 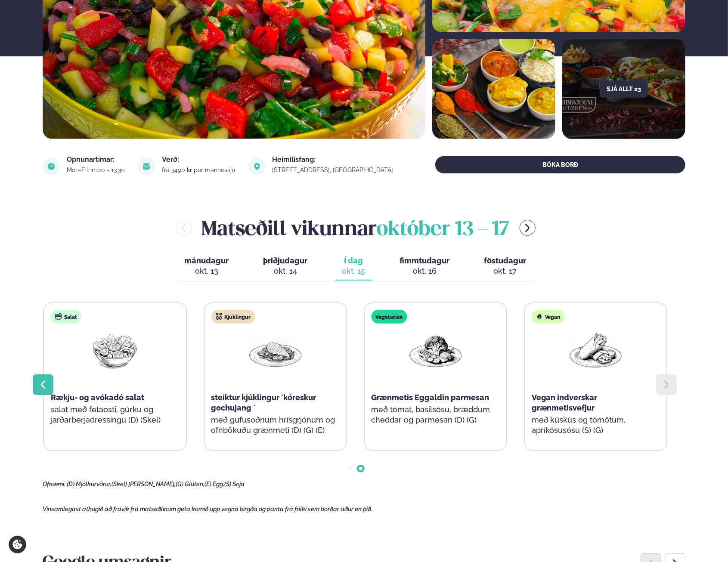 What do you see at coordinates (115, 350) in the screenshot?
I see `img: Salad.png` at bounding box center [115, 350].